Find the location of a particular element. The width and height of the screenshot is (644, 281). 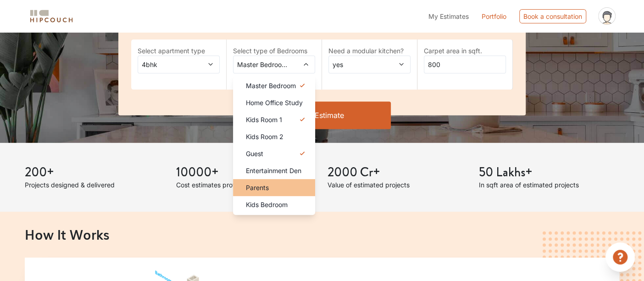

span: Home Office Study is located at coordinates (274, 103).